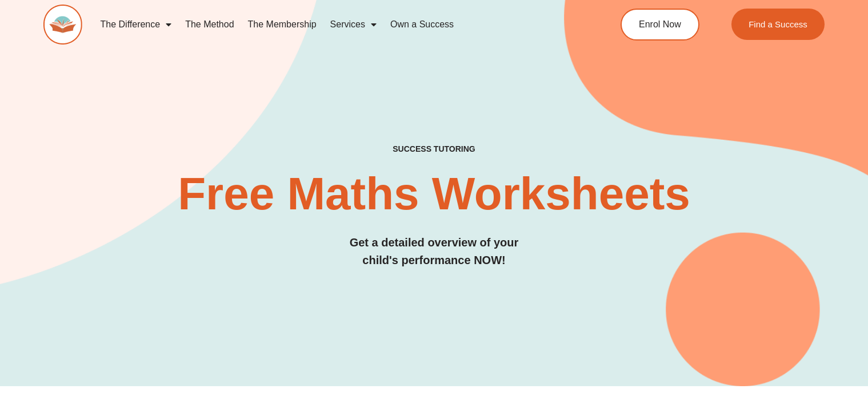 The height and width of the screenshot is (401, 868). Describe the element at coordinates (433, 149) in the screenshot. I see `h4: SUCCESS TUTORING​` at that location.